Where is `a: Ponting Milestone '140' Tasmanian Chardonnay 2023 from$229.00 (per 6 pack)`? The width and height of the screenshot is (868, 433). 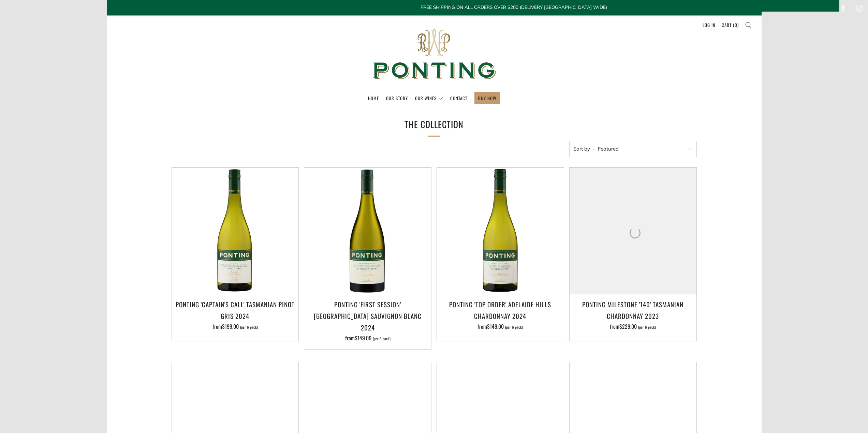 a: Ponting Milestone '140' Tasmanian Chardonnay 2023 from$229.00 (per 6 pack) is located at coordinates (633, 316).